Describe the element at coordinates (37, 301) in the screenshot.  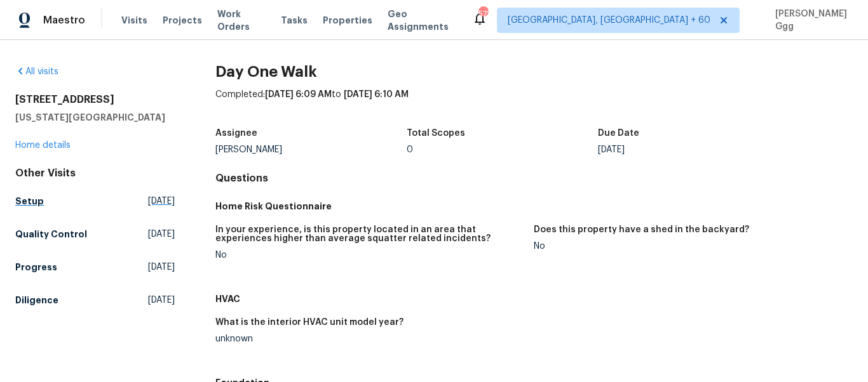
I see `h5: Diligence` at that location.